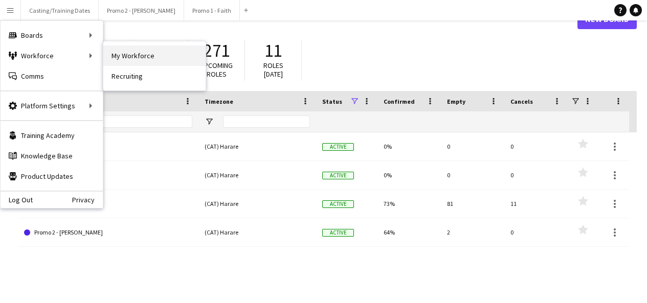 The width and height of the screenshot is (647, 303). Describe the element at coordinates (456, 101) in the screenshot. I see `span: Empty` at that location.